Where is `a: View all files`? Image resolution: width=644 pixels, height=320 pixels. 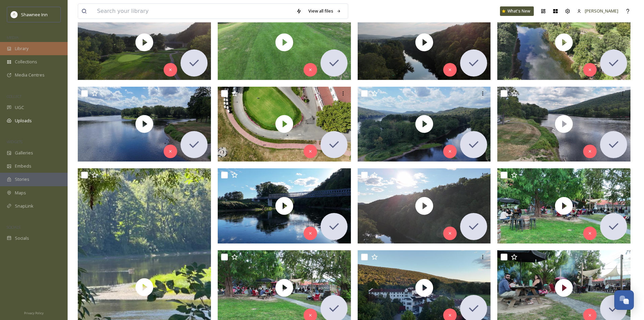 a: View all files is located at coordinates (324, 11).